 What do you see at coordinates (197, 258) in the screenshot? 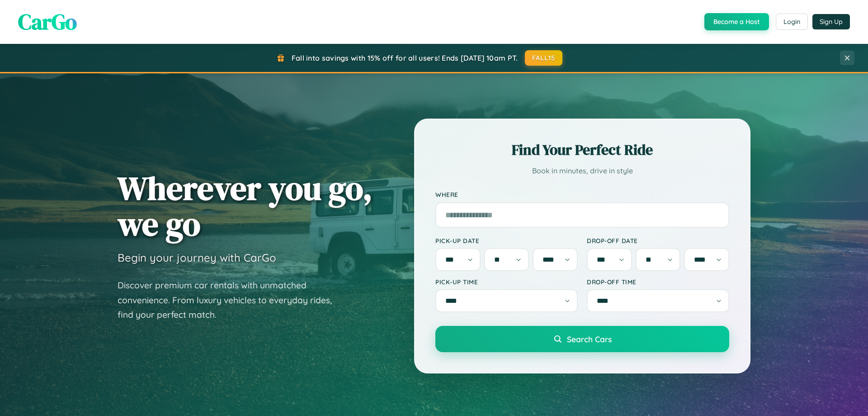
I see `h3: Begin your journey with CarGo` at bounding box center [197, 258].